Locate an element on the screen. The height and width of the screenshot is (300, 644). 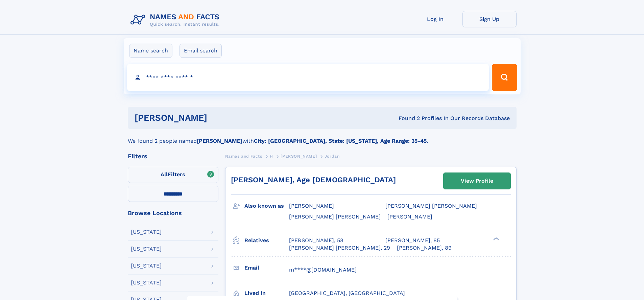
input: search input is located at coordinates (308, 78).